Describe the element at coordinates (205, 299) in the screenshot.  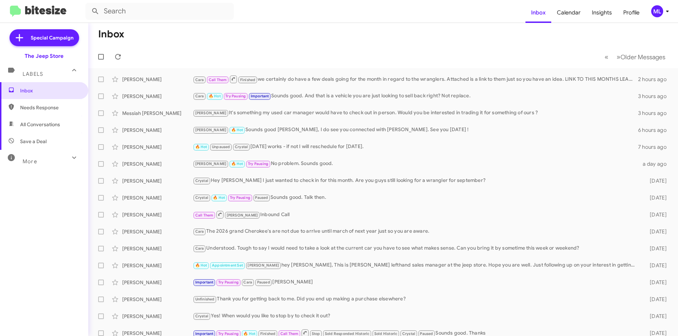
I see `span: Unfinished` at that location.